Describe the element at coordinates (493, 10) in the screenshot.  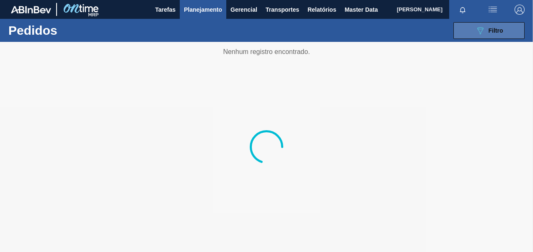
I see `img: userActions` at that location.